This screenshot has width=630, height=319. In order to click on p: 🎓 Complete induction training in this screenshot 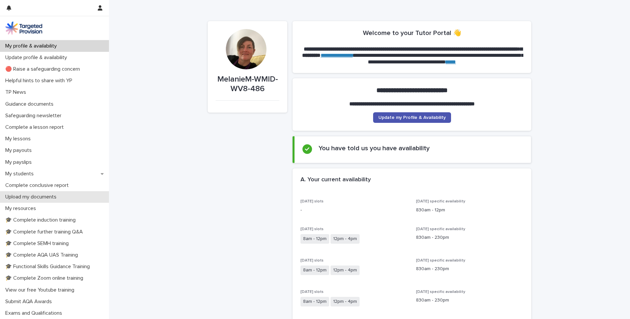, I will do `click(42, 220)`.